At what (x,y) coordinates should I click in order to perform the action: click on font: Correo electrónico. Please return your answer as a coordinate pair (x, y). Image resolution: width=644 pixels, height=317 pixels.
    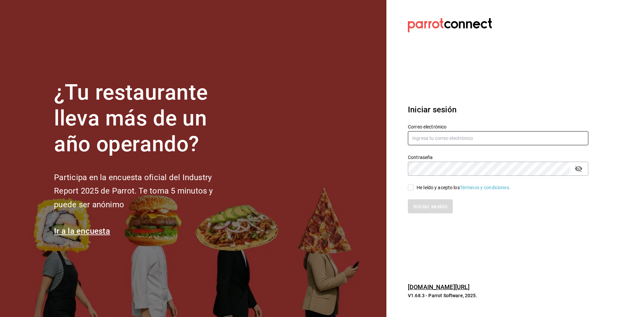
    Looking at the image, I should click on (427, 127).